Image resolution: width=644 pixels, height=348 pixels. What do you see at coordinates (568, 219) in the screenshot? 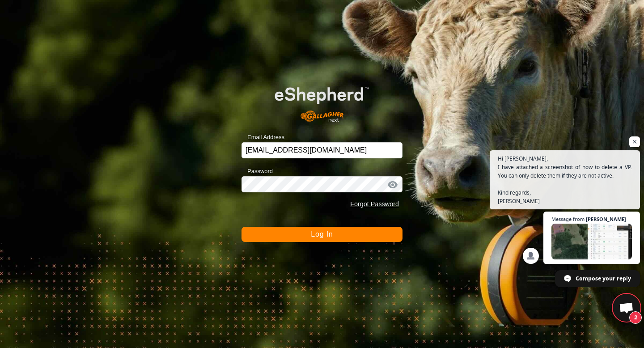
I see `span: Message from` at bounding box center [568, 219].